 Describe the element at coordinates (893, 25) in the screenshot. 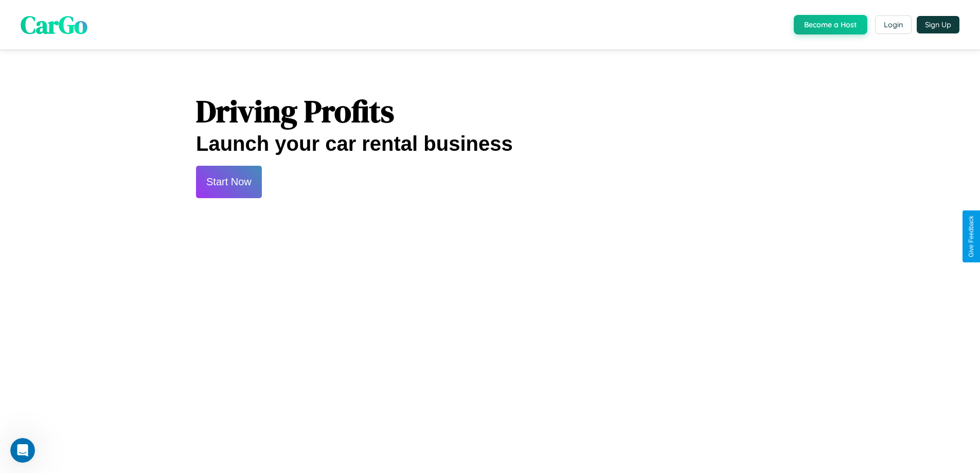

I see `button: Login` at that location.